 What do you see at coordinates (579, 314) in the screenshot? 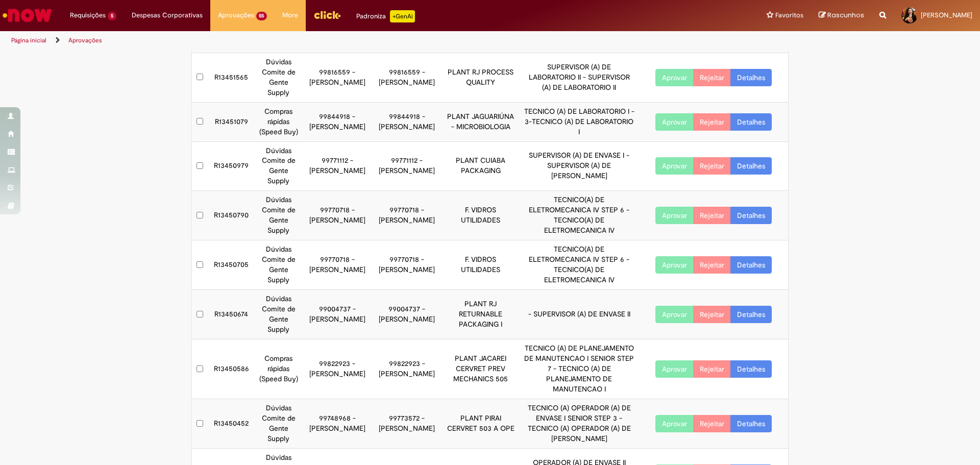
I see `td: - SUPERVISOR (A) DE ENVASE II` at bounding box center [579, 314].